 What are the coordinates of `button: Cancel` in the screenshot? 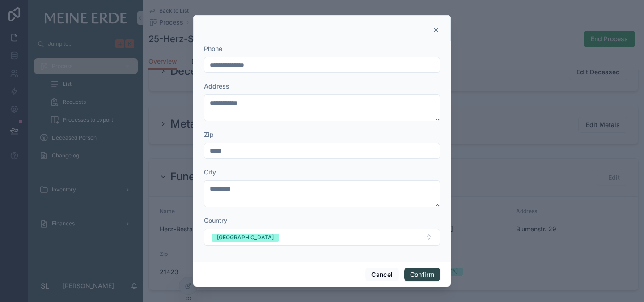 It's located at (382, 274).